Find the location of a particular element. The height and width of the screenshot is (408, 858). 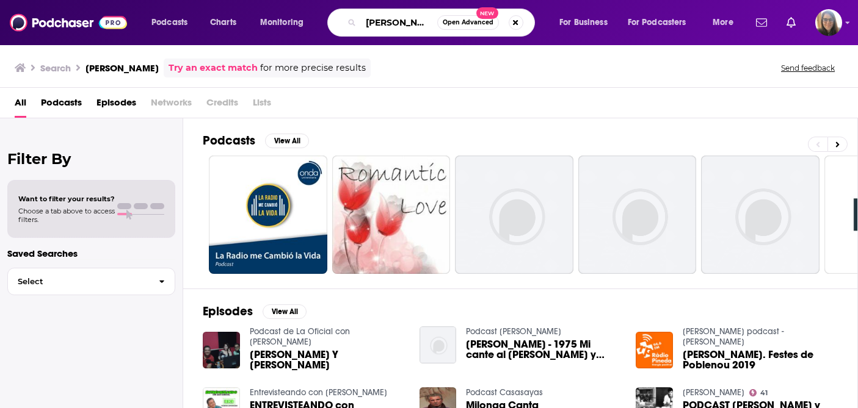

h2: Episodes is located at coordinates (228, 311).